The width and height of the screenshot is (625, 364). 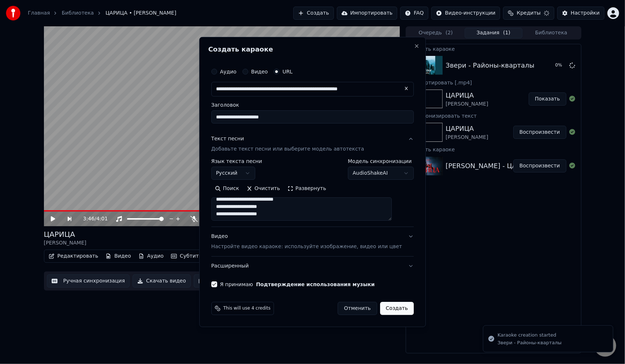 What do you see at coordinates (312, 242) in the screenshot?
I see `button: ВидеоНастройте видео караоке: используйте изображение, видео или цвет` at bounding box center [312, 242].